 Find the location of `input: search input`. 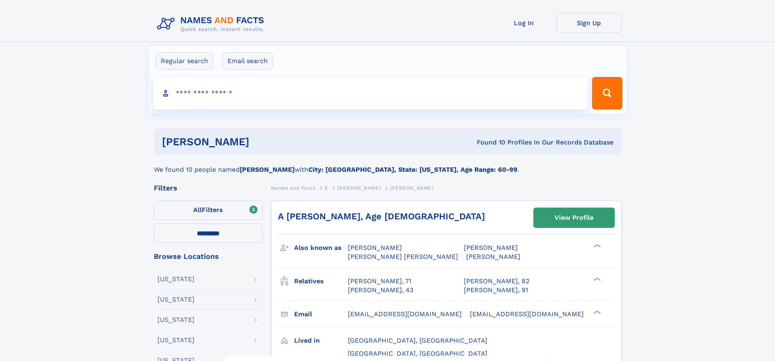

input: search input is located at coordinates (371, 93).